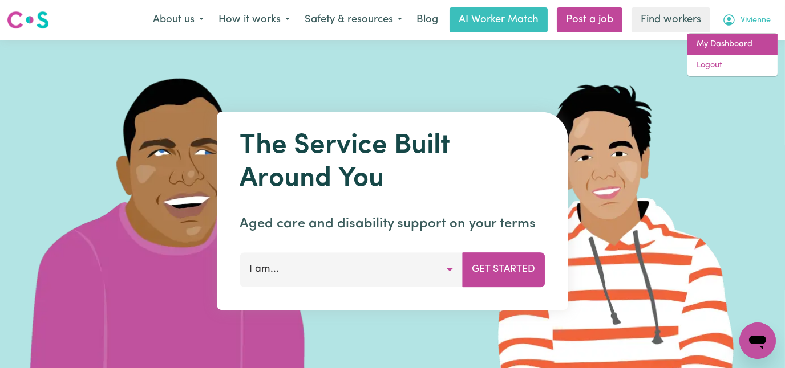 The width and height of the screenshot is (785, 368). What do you see at coordinates (671, 20) in the screenshot?
I see `a: Find workers` at bounding box center [671, 20].